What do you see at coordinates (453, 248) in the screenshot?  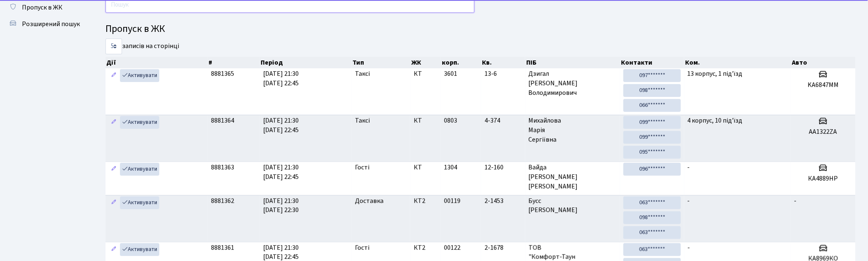 I see `span: 00122` at bounding box center [453, 248].